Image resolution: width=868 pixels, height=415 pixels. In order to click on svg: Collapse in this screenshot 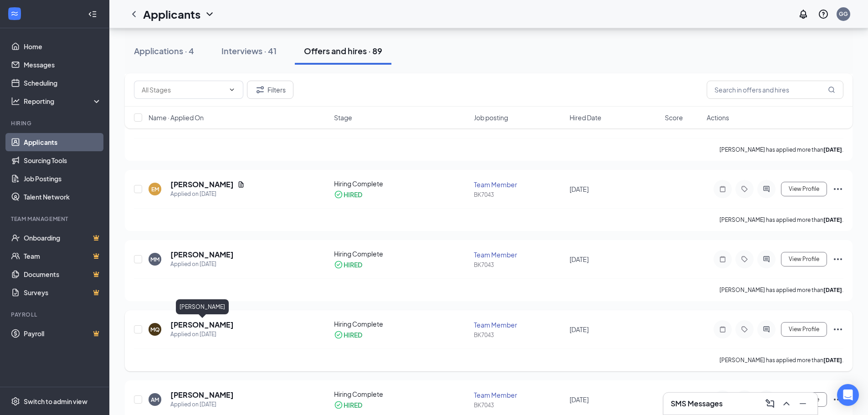, I will do `click(93, 14)`.